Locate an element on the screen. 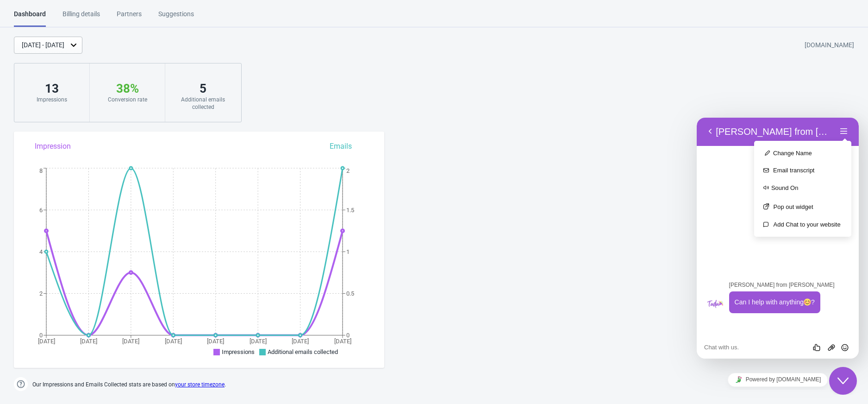 The width and height of the screenshot is (868, 404). div: Partners is located at coordinates (129, 17).